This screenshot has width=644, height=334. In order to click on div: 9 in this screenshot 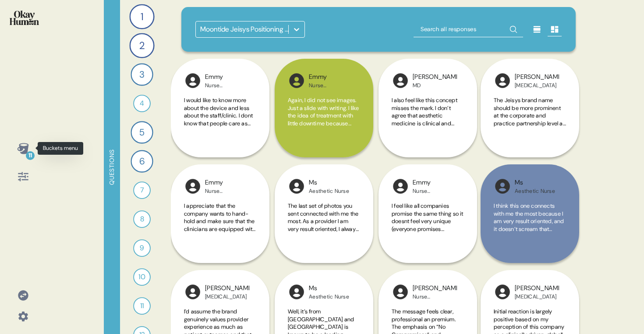, I will do `click(142, 248)`.